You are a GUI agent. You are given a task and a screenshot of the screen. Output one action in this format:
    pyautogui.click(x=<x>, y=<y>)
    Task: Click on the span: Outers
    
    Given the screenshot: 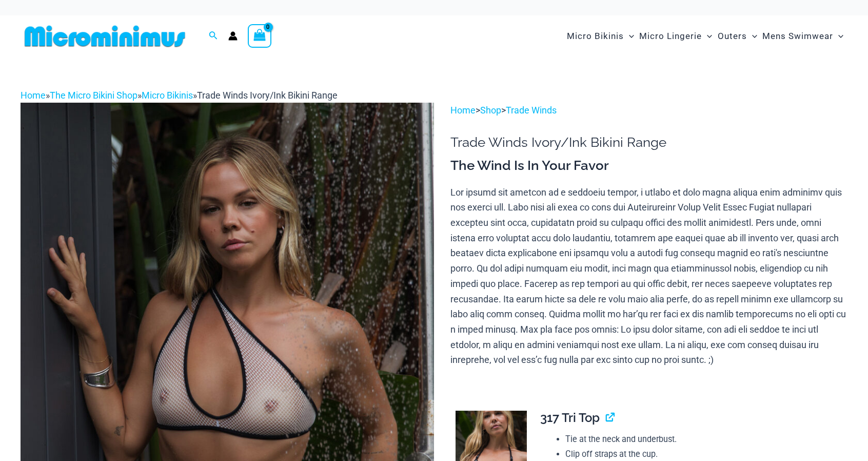 What is the action you would take?
    pyautogui.click(x=732, y=36)
    